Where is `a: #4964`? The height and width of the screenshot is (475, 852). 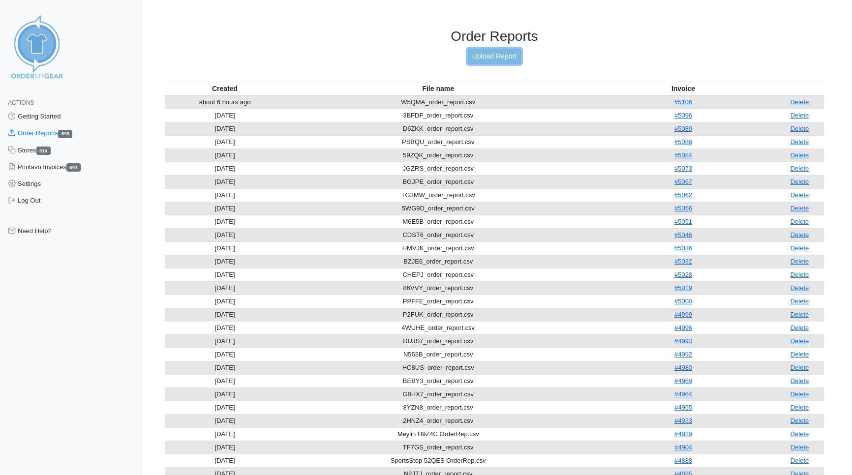 a: #4964 is located at coordinates (684, 394).